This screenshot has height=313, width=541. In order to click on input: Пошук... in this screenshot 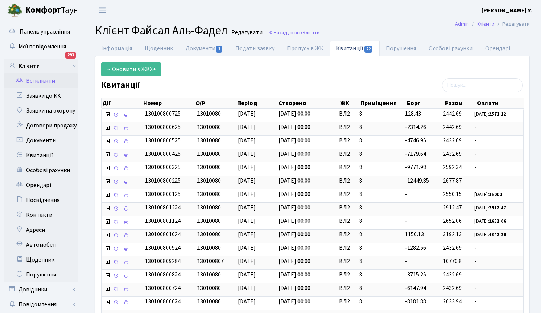, I will do `click(483, 85)`.